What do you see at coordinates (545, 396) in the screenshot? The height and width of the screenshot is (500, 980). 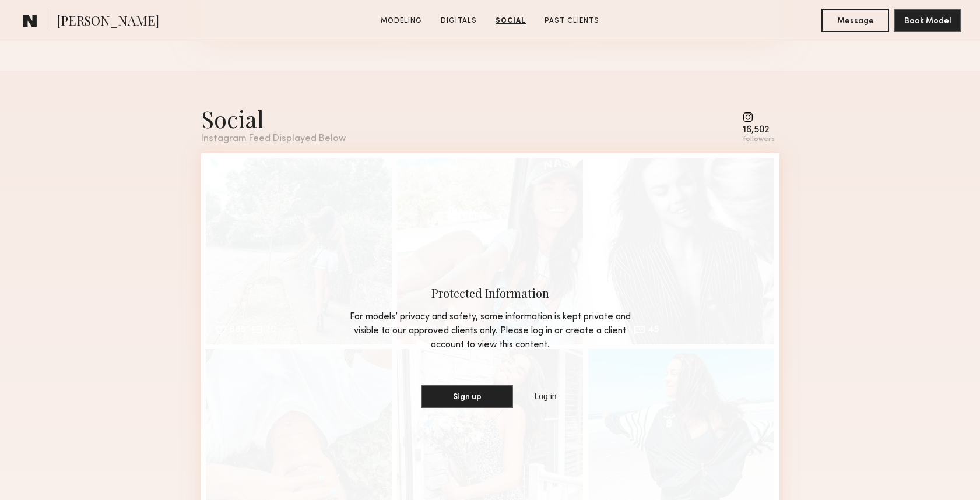 I see `a: Log in` at bounding box center [545, 396].